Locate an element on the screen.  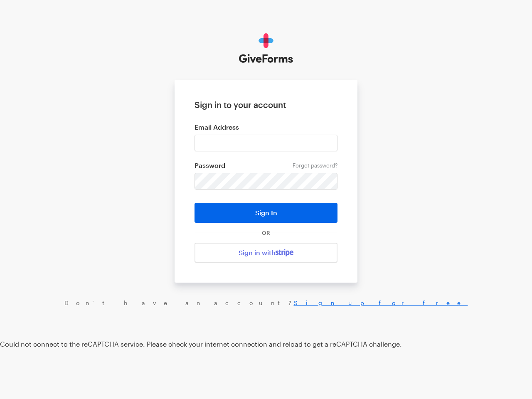
label: Email Address is located at coordinates (266, 127).